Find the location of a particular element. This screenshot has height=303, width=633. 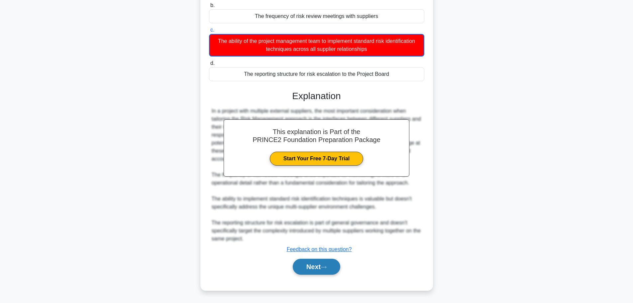

div: The ability of the project management team to implement standard risk identification techniques a... is located at coordinates (317, 45).